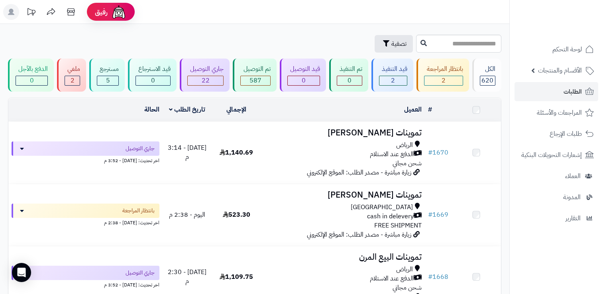 This screenshot has height=294, width=603. Describe the element at coordinates (237, 277) in the screenshot. I see `span: 1,109.75` at that location.